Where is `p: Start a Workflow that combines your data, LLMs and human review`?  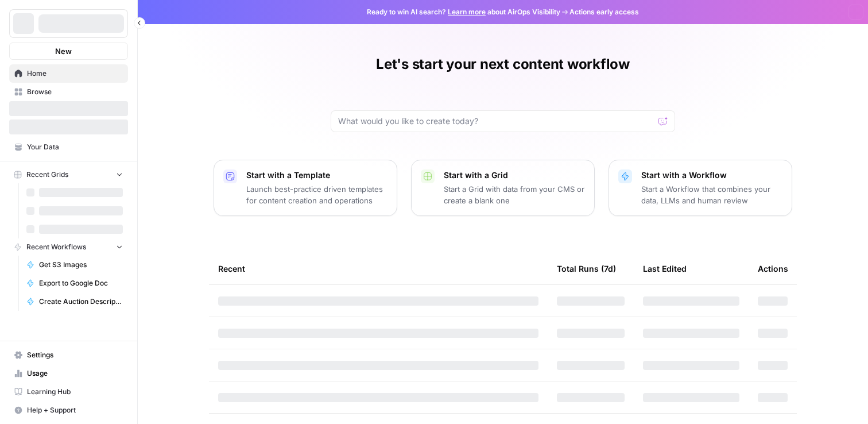
p: Start a Workflow that combines your data, LLMs and human review is located at coordinates (711, 195).